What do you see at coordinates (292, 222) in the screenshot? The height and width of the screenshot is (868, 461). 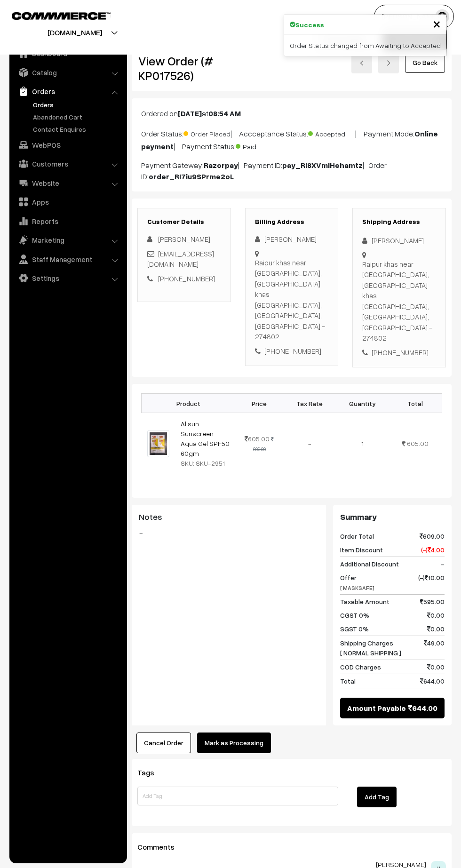 I see `h3: Billing Address` at bounding box center [292, 222].